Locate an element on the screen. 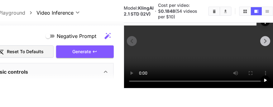 Image resolution: width=273 pixels, height=107 pixels. span: Model: is located at coordinates (139, 11).